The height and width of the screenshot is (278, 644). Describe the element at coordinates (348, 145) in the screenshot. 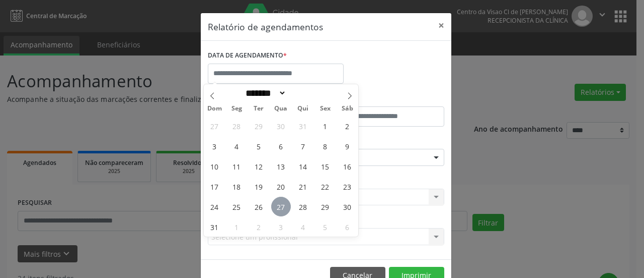

I see `span: Agosto 9, 2025` at that location.